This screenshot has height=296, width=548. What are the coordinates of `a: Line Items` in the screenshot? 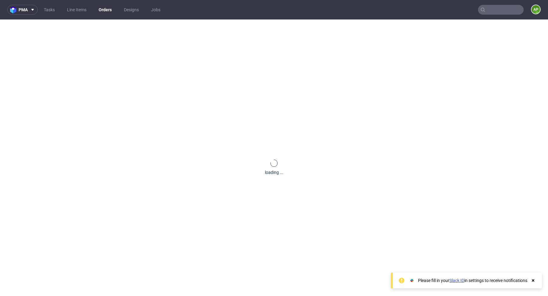 It's located at (77, 10).